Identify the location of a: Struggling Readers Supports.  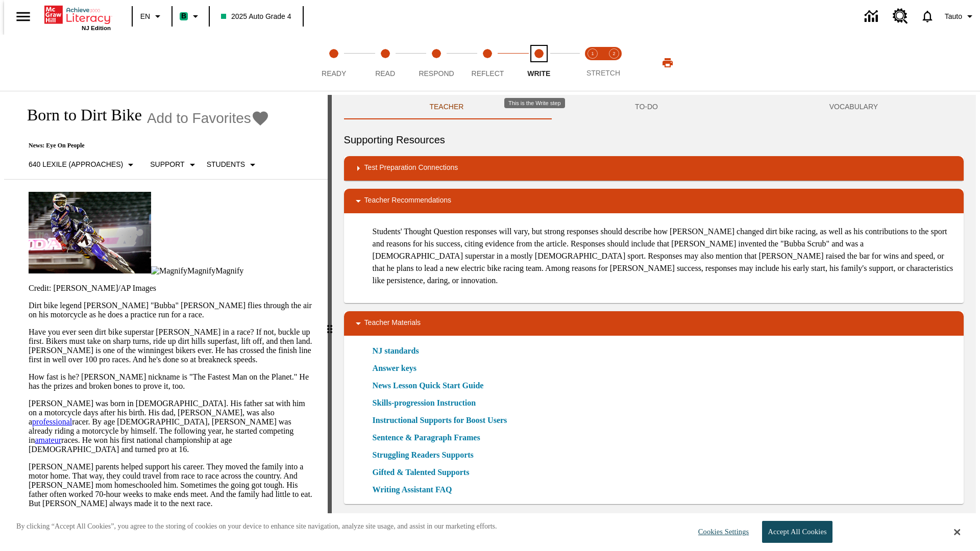
(426, 455).